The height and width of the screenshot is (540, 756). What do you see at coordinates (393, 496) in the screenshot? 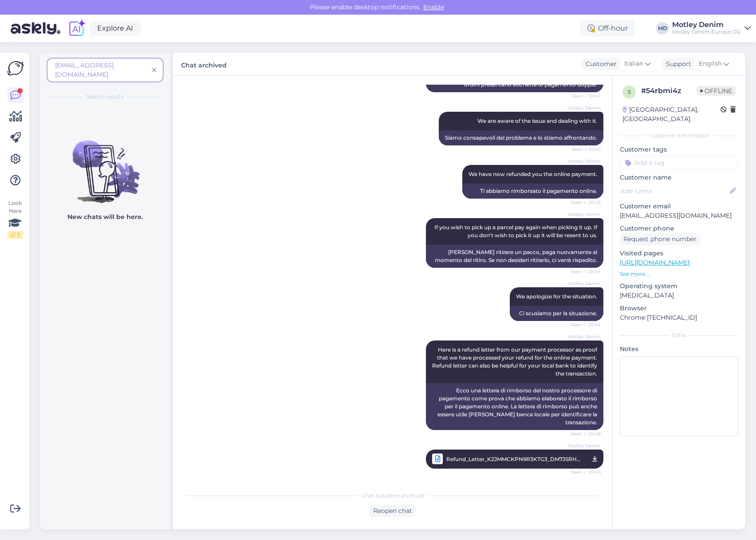
I see `span: Chat has been archived` at bounding box center [393, 496].